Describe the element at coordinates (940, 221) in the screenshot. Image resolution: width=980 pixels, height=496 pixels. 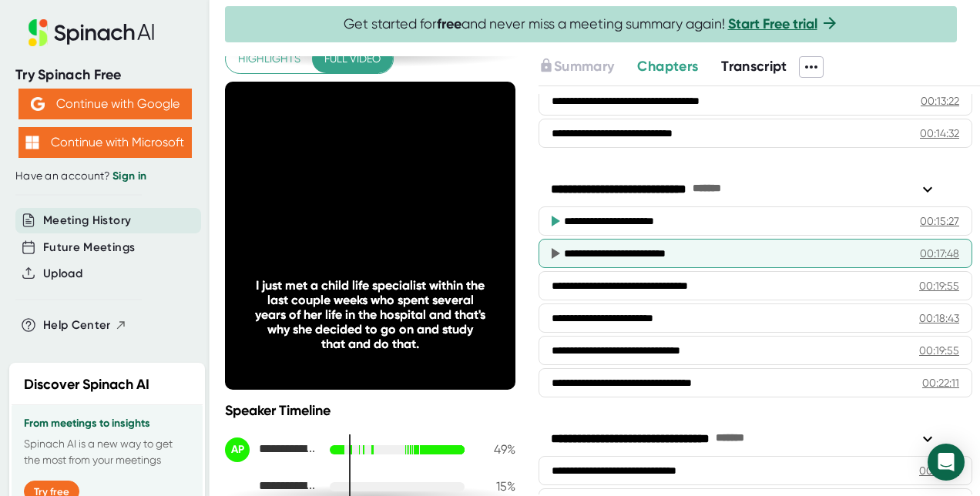
I see `div: 00:15:27` at that location.